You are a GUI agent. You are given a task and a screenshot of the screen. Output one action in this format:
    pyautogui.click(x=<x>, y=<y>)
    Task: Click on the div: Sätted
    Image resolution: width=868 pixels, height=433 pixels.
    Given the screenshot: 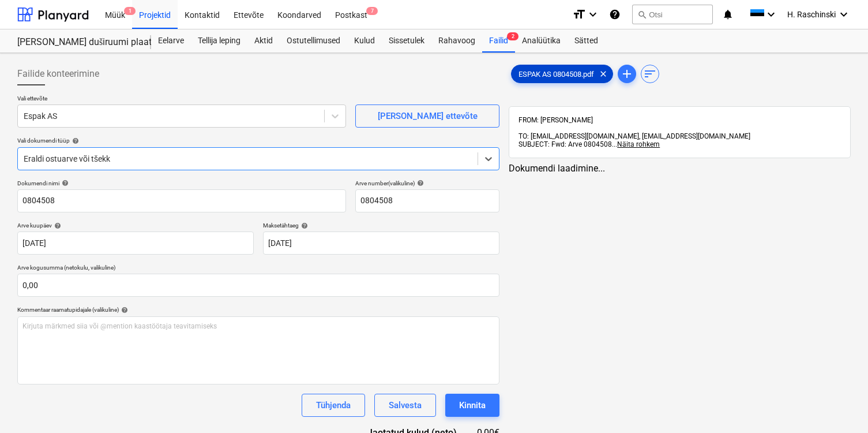 What is the action you would take?
    pyautogui.click(x=586, y=41)
    